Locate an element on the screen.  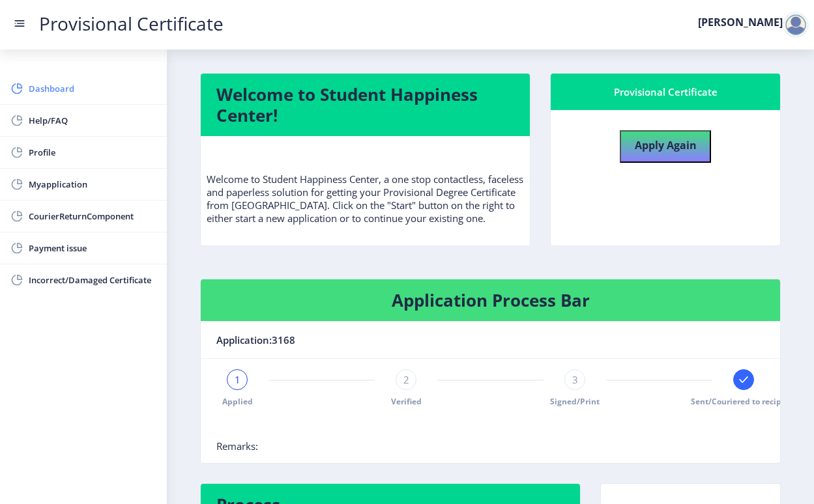
span: 2 is located at coordinates (406, 379).